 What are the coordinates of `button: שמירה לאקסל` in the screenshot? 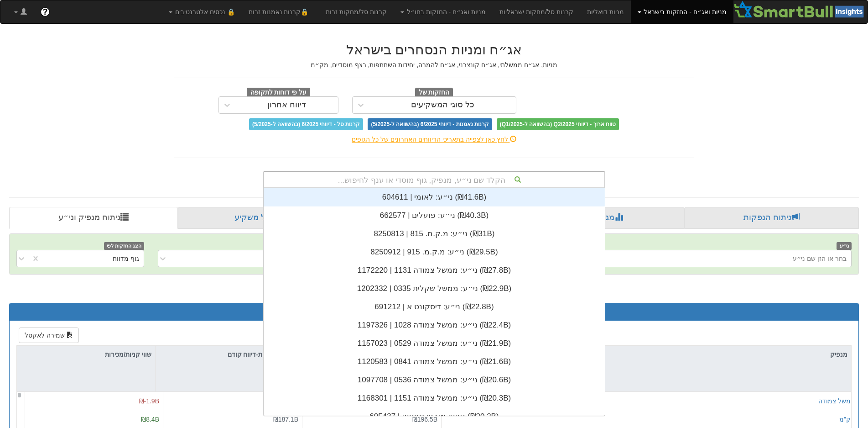 It's located at (49, 335).